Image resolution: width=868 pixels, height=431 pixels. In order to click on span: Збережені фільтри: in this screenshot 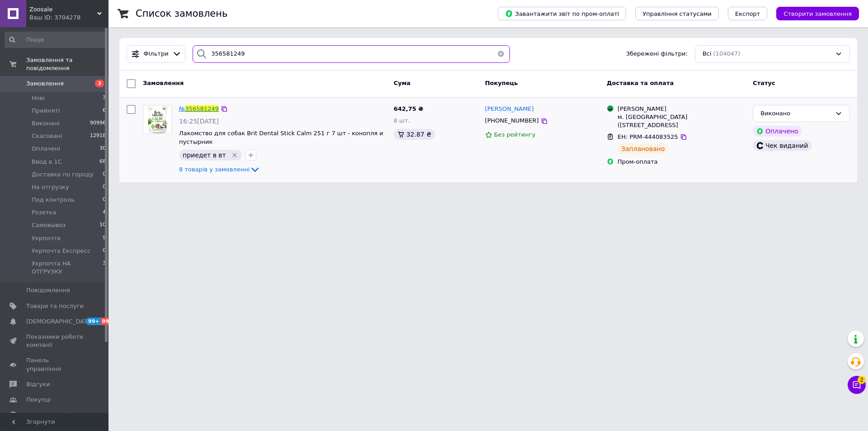, I will do `click(657, 54)`.